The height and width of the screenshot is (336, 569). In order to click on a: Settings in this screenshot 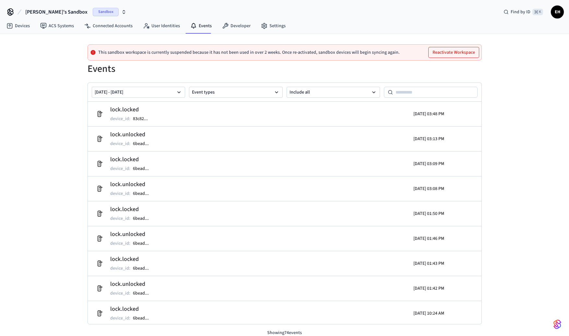, I will do `click(273, 26)`.